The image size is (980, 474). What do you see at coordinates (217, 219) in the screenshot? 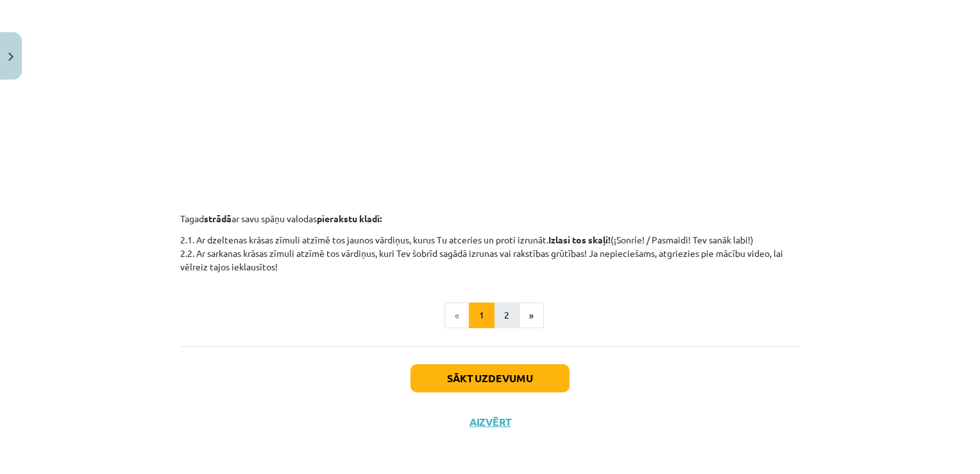
I see `strong: strādā` at bounding box center [217, 219].